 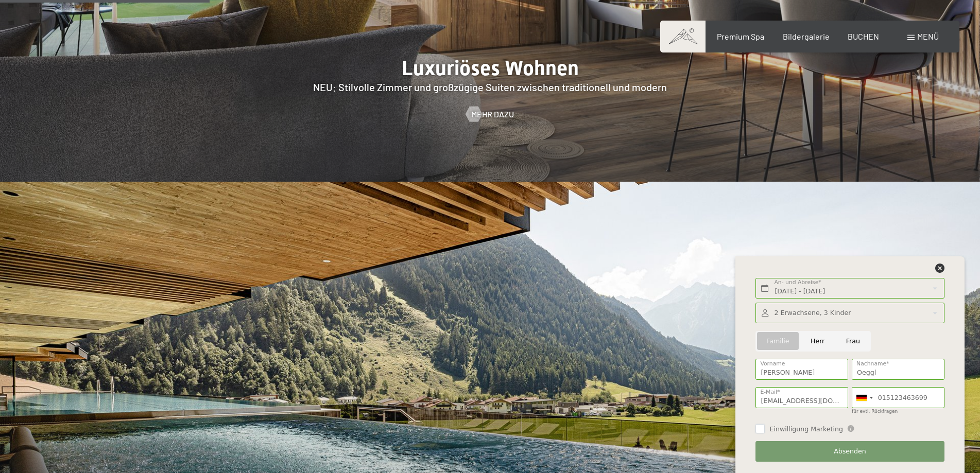 I want to click on span: Menü, so click(x=928, y=36).